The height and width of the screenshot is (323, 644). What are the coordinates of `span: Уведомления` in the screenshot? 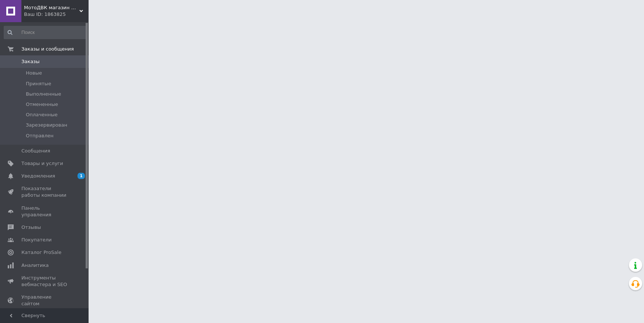 It's located at (38, 176).